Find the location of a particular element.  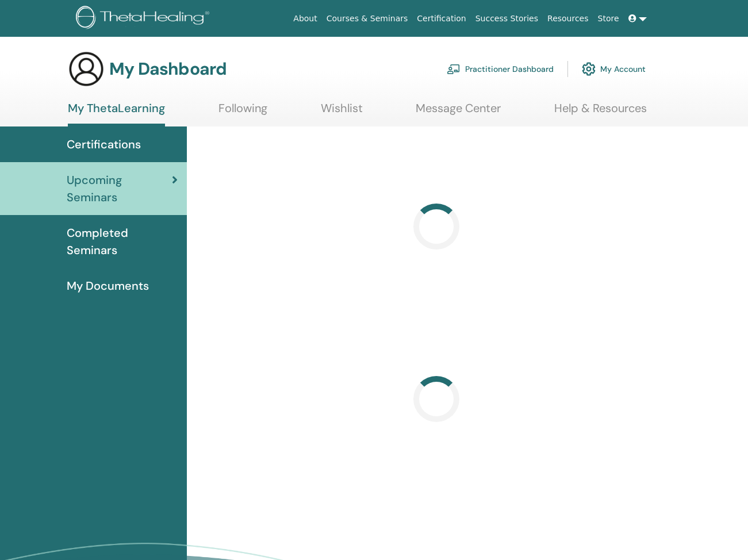

a: Help & Resources is located at coordinates (600, 112).